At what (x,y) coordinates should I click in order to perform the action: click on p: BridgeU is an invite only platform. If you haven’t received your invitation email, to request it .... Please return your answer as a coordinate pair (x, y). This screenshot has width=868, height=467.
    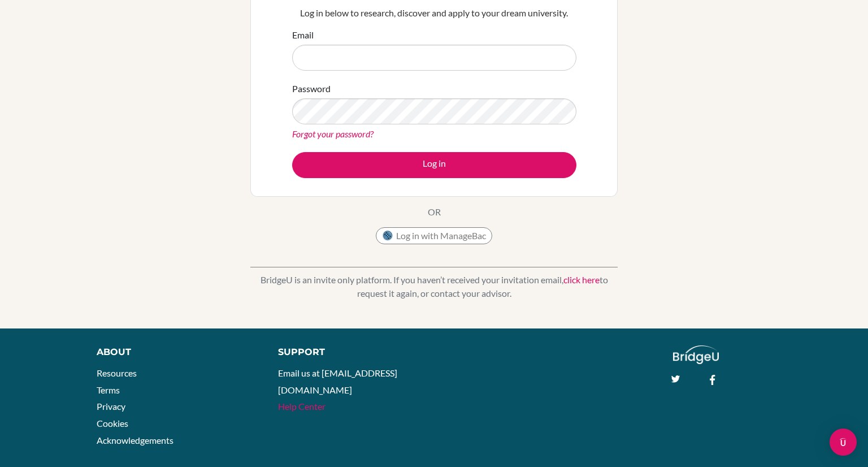
    Looking at the image, I should click on (434, 287).